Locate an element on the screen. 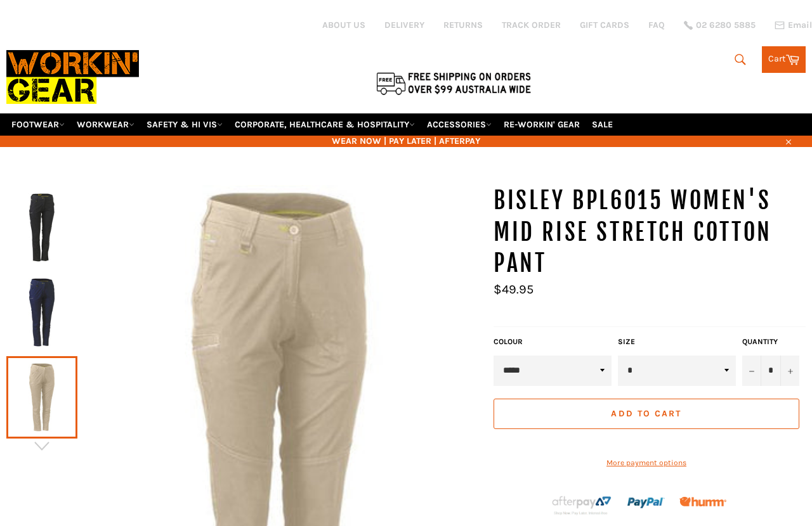 The width and height of the screenshot is (812, 526). a: More payment options is located at coordinates (646, 463).